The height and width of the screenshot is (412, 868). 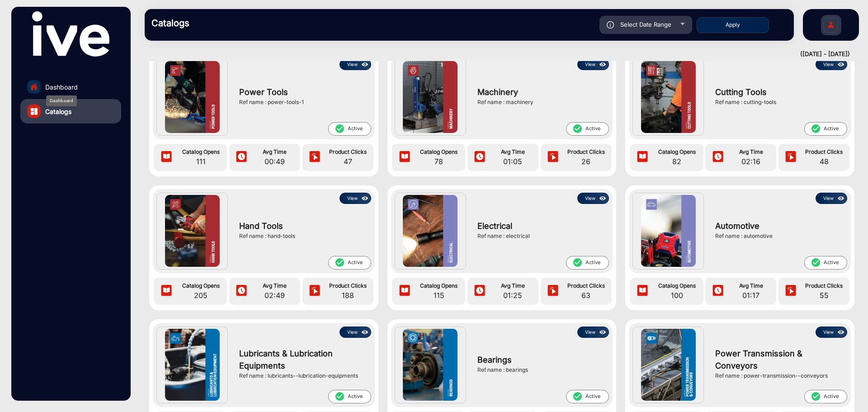 What do you see at coordinates (676, 161) in the screenshot?
I see `span: 82` at bounding box center [676, 161].